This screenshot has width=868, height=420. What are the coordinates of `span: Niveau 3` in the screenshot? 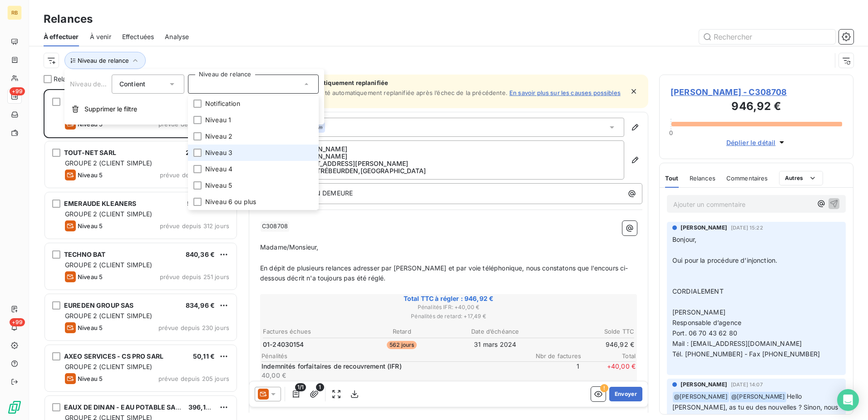 It's located at (219, 153).